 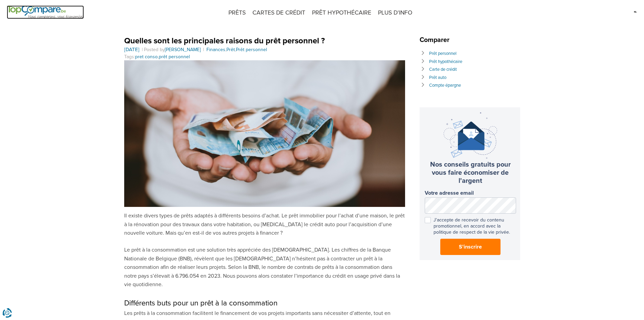 I want to click on a: Prêt hypothécaire, so click(x=446, y=62).